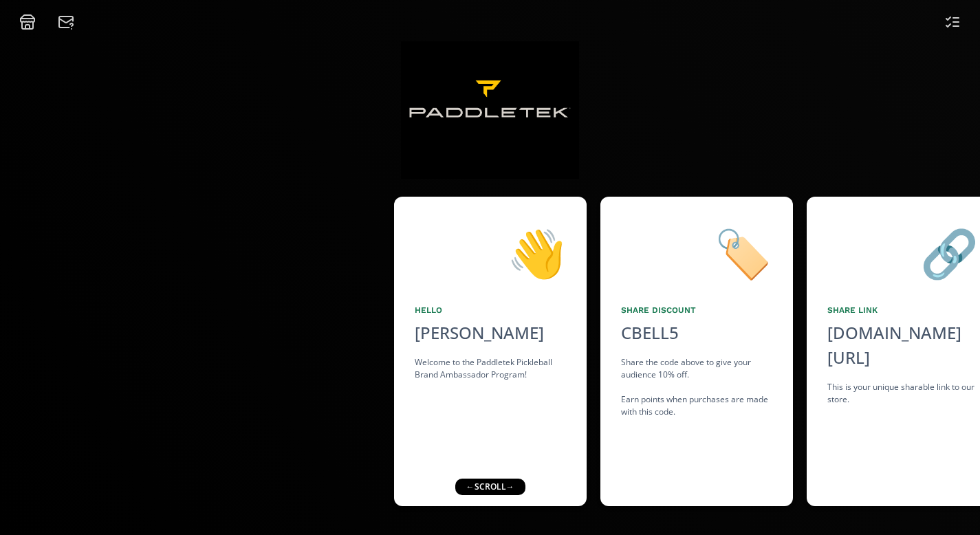  I want to click on div: Share the code above to give your audience 10% off. Earn points when purchases are made with this..., so click(696, 387).